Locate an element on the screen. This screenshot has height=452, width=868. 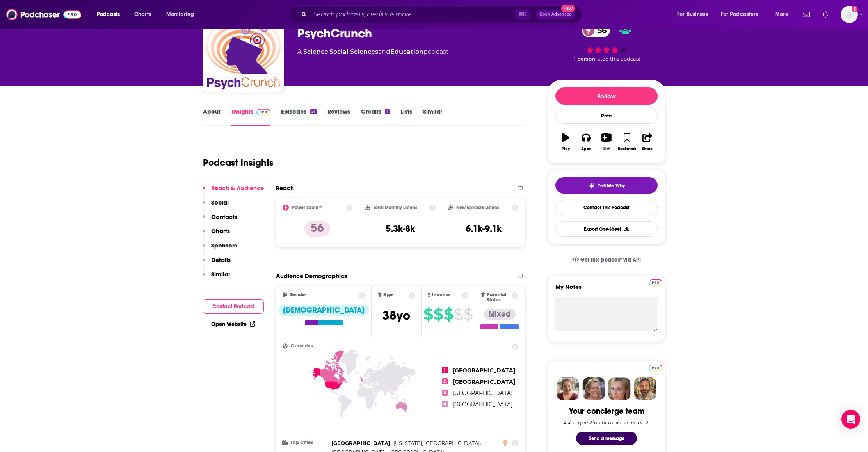
div: Ask a question or make a request. is located at coordinates (607, 422).